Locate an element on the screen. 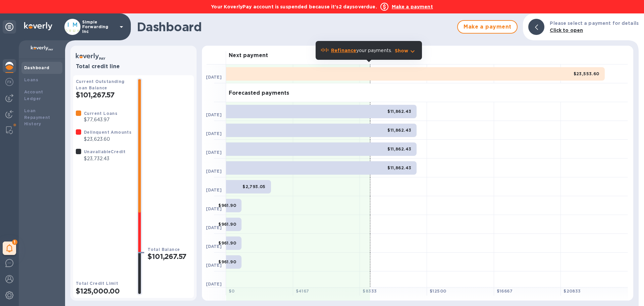  b: $ 12500 is located at coordinates (438, 291).